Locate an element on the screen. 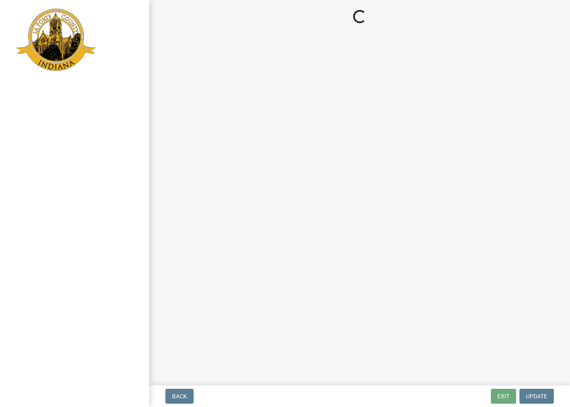  button: Exit is located at coordinates (503, 397).